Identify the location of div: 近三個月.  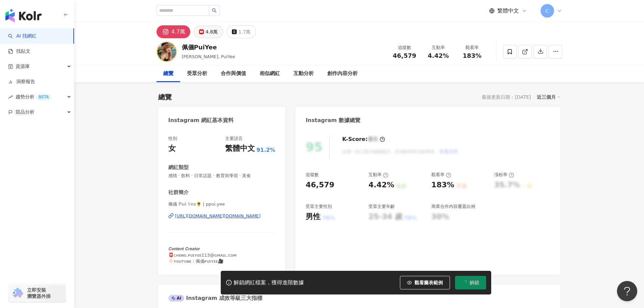
(549, 97).